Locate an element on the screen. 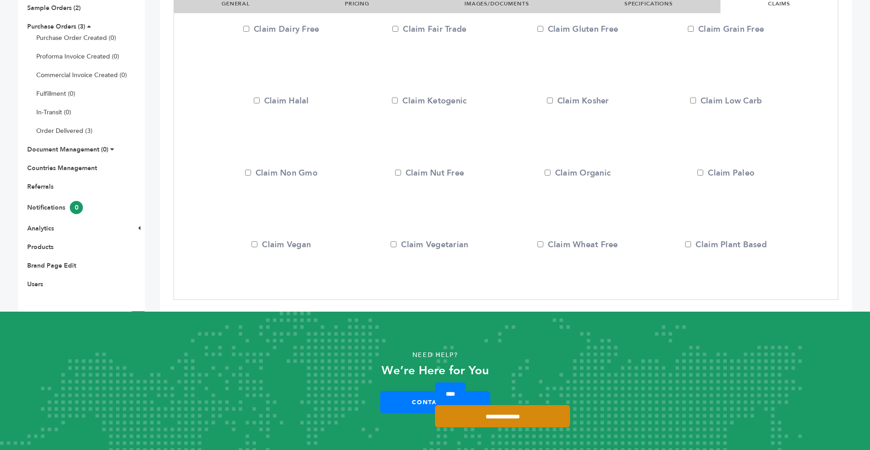 The image size is (870, 450). input: Claim Vegan is located at coordinates (254, 244).